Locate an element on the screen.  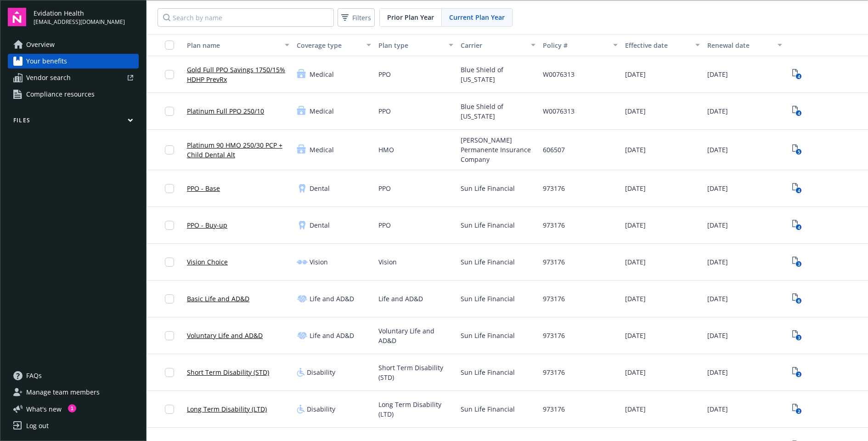
span: Vendor search is located at coordinates (48, 78).